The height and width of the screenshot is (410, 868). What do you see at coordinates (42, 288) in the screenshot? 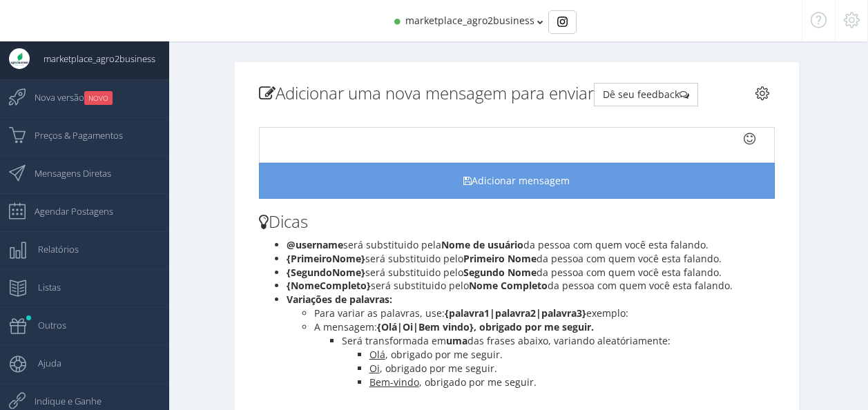
I see `span: Listas` at bounding box center [42, 288].